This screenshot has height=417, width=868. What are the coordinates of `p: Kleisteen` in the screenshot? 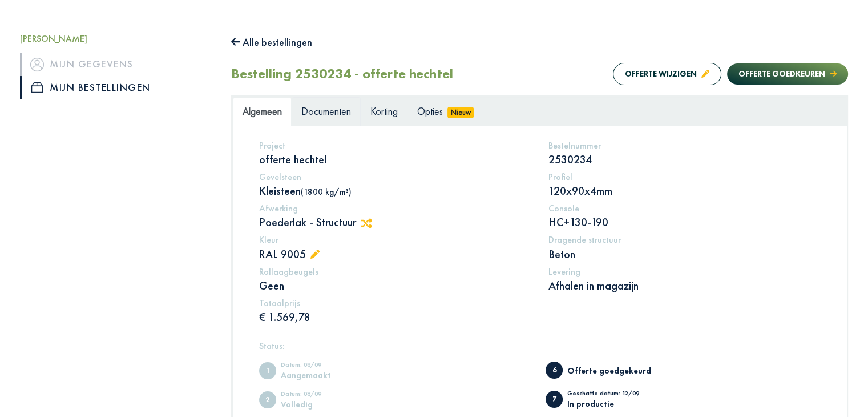 It's located at (394, 191).